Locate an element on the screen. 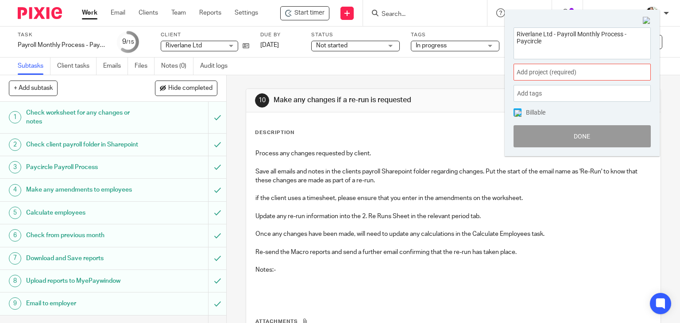 Image resolution: width=680 pixels, height=323 pixels. div: Riverlane Ltd - Payroll Monthly Process - Paycircle is located at coordinates (304, 13).